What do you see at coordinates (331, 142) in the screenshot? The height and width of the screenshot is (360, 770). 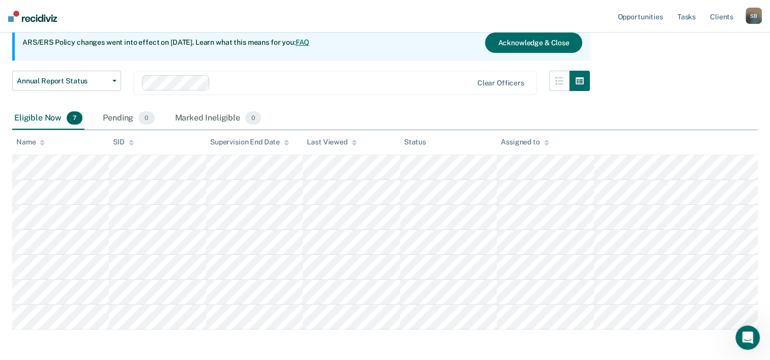 I see `div: Last Viewed` at bounding box center [331, 142].